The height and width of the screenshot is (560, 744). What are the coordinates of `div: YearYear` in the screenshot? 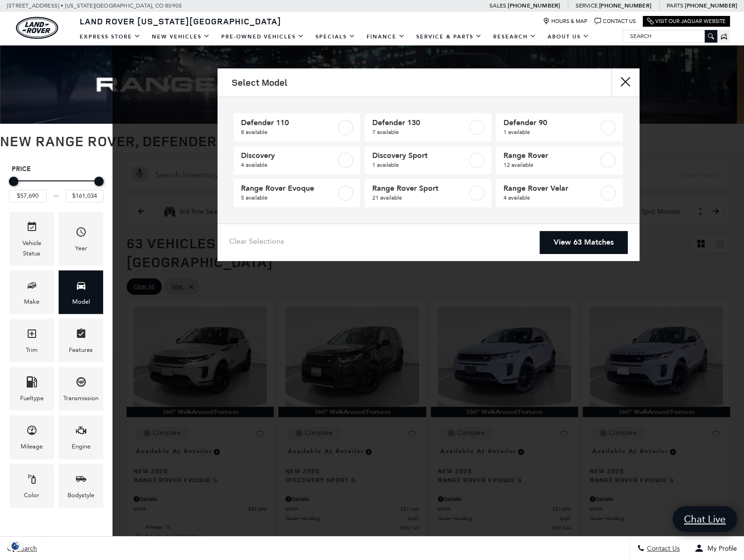 It's located at (81, 239).